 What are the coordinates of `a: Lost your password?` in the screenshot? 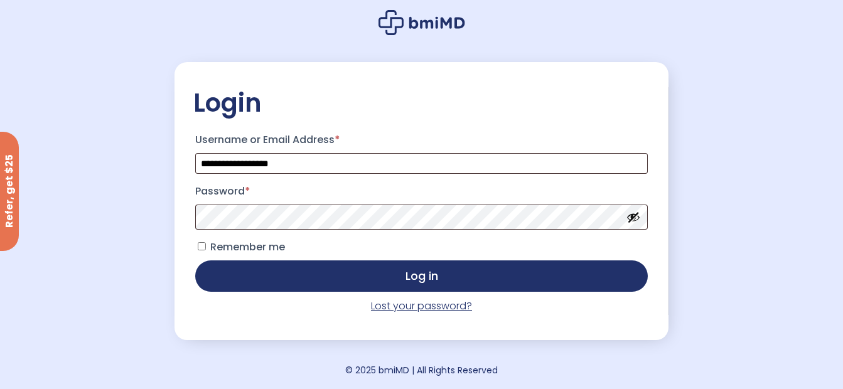 It's located at (421, 306).